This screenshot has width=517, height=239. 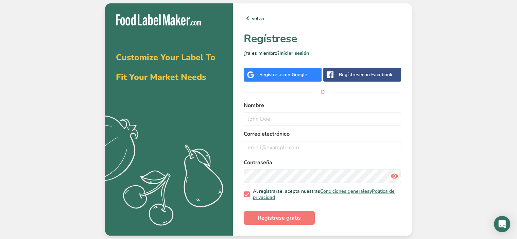 I want to click on label: Correo electrónico, so click(x=322, y=134).